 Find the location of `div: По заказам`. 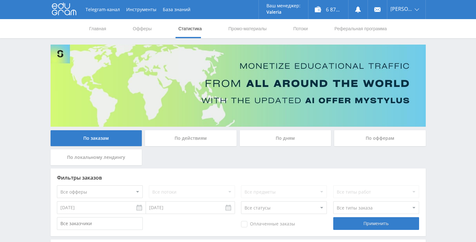

div: По заказам is located at coordinates (96, 138).